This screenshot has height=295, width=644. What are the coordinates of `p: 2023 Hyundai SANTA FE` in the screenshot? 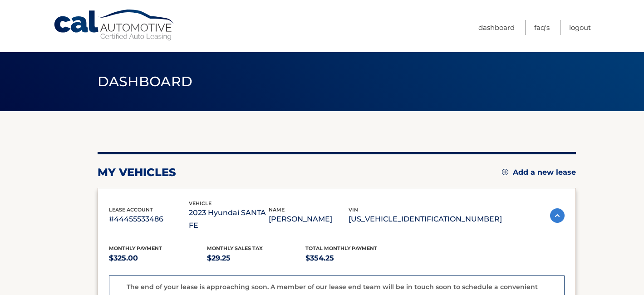 It's located at (229, 219).